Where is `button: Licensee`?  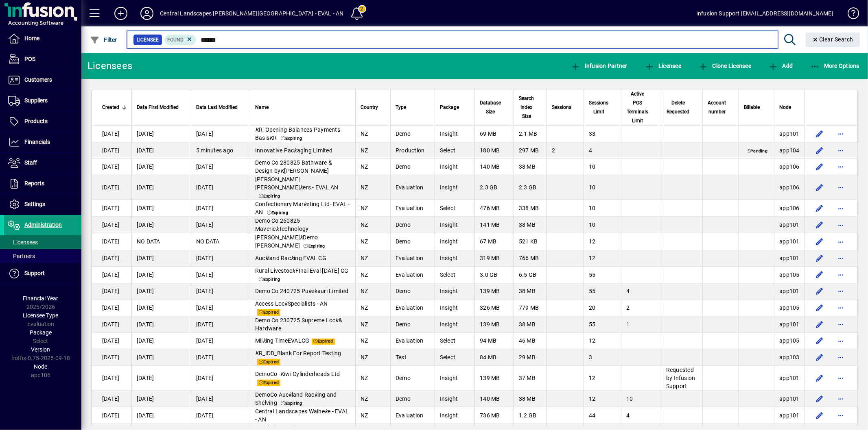 button: Licensee is located at coordinates (663, 66).